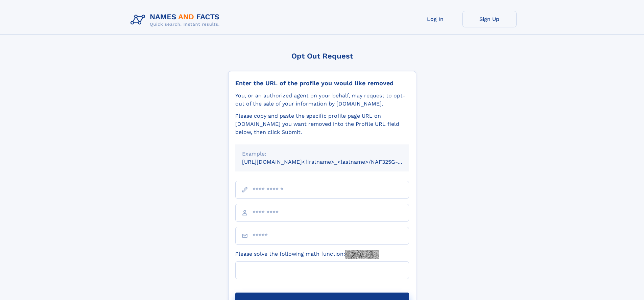 This screenshot has width=644, height=300. What do you see at coordinates (322, 83) in the screenshot?
I see `div: Enter the URL of the profile you would like removed` at bounding box center [322, 83].